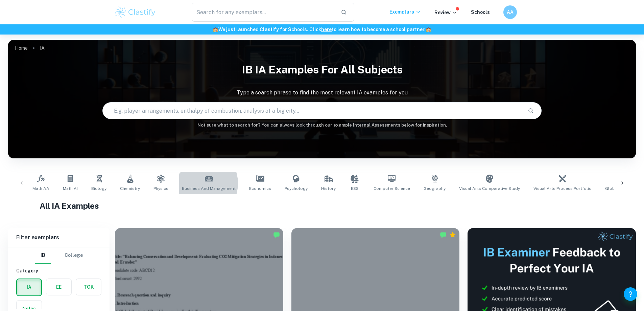  I want to click on button: Search, so click(531, 111).